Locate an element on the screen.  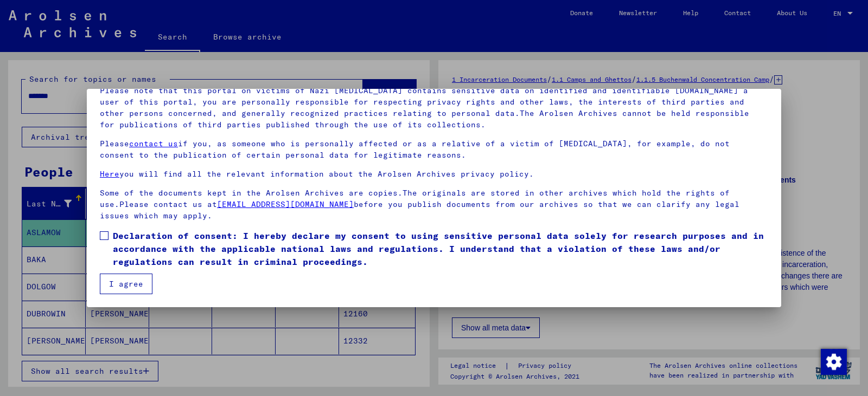
span: Declaration of consent: I hereby declare my consent to using sensitive personal data solely for r... is located at coordinates (441, 249).